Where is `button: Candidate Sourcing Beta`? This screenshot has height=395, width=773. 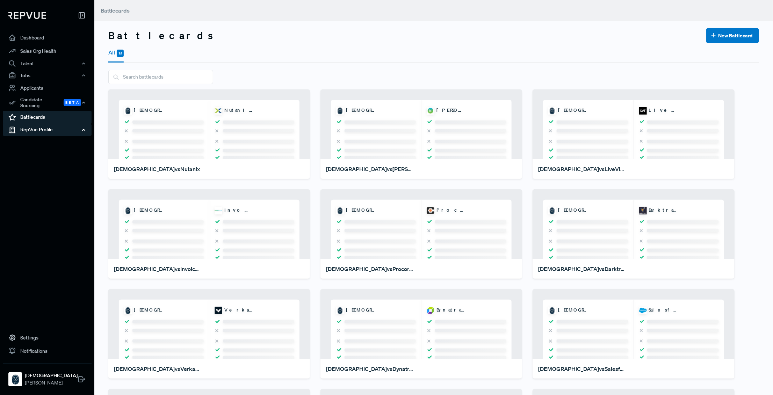
button: Candidate Sourcing Beta is located at coordinates (47, 103).